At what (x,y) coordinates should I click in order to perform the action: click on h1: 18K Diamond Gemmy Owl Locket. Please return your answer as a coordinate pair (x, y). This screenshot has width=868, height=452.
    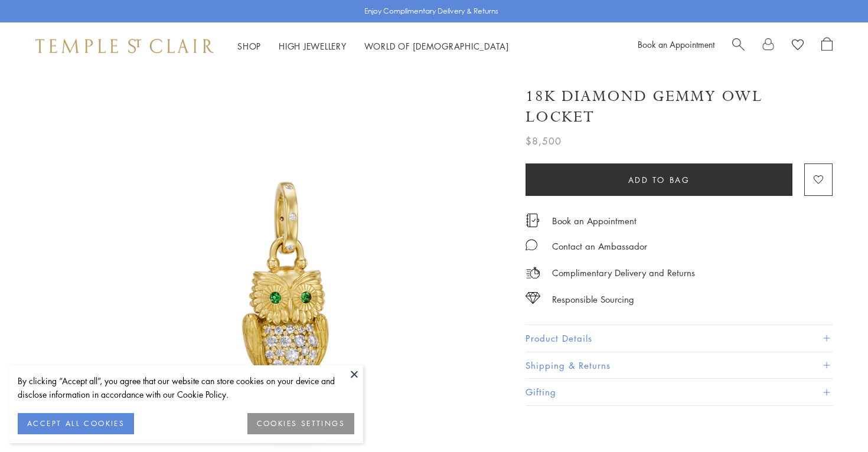
    Looking at the image, I should click on (679, 107).